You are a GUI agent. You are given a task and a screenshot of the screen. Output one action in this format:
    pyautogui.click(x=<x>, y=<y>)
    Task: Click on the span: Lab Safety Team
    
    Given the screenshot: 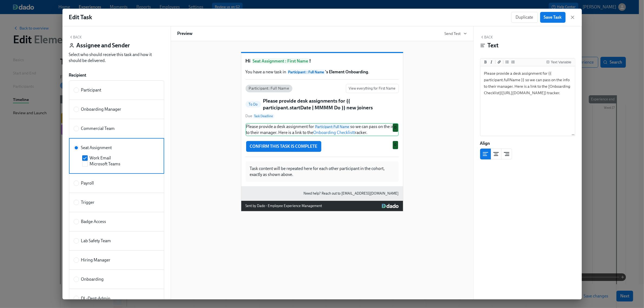 What is the action you would take?
    pyautogui.click(x=96, y=240)
    